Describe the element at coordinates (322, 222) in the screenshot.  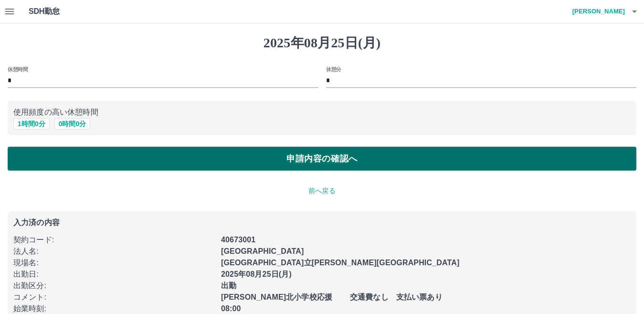
I see `p: 入力済の内容` at that location.